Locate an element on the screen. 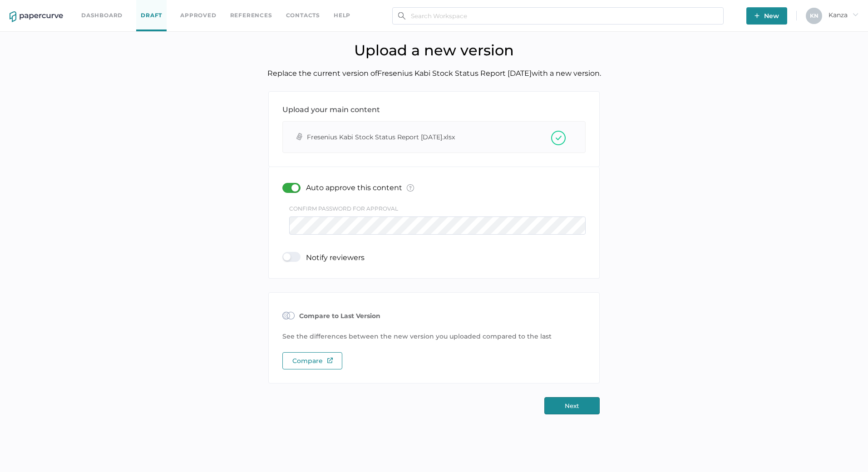 The image size is (868, 472). div: Compare is located at coordinates (312, 361).